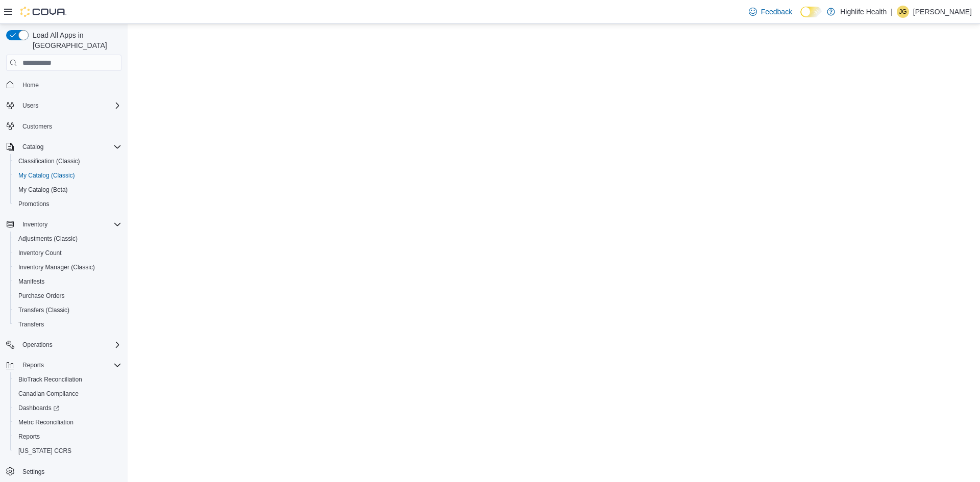 This screenshot has height=482, width=980. Describe the element at coordinates (34, 204) in the screenshot. I see `a: Promotions` at that location.